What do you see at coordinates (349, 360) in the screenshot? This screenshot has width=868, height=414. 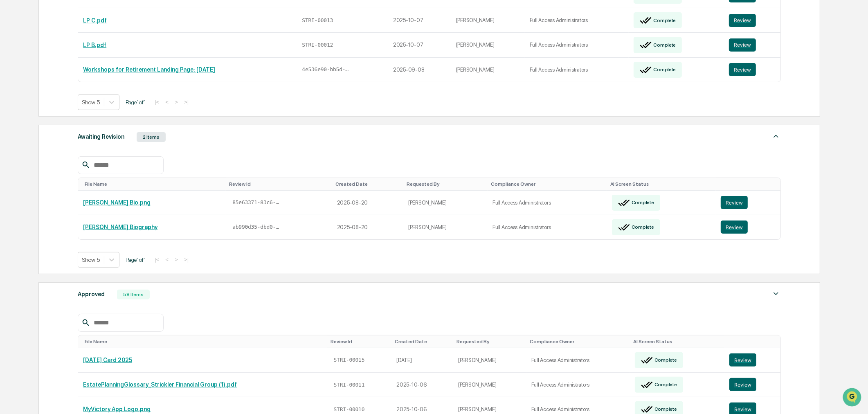 I see `span: STRI-00015` at bounding box center [349, 360].